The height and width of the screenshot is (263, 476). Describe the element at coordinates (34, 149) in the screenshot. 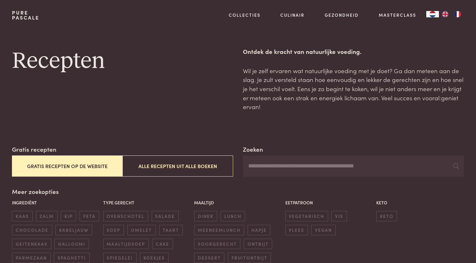

I see `label: Gratis recepten` at that location.